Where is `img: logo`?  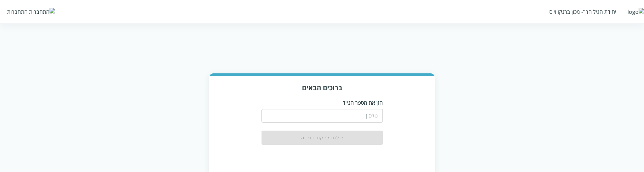
img: logo is located at coordinates (636, 12).